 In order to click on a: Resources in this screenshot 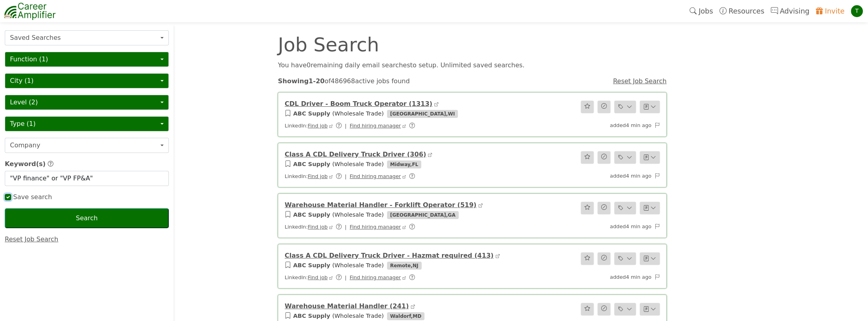, I will do `click(741, 11)`.